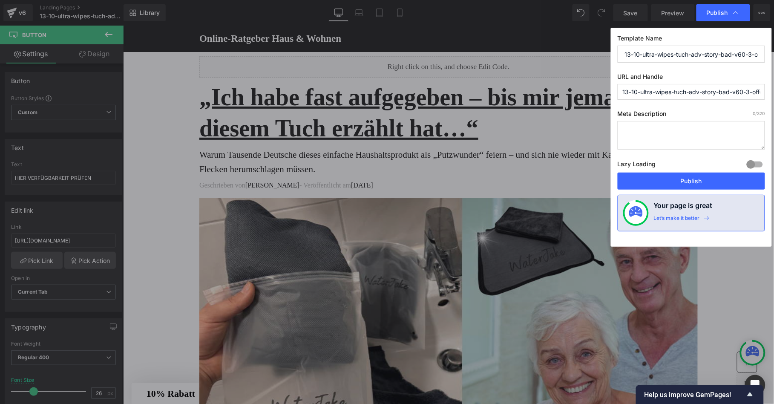  What do you see at coordinates (695, 395) in the screenshot?
I see `span: Help us improve GemPages!` at bounding box center [695, 395].